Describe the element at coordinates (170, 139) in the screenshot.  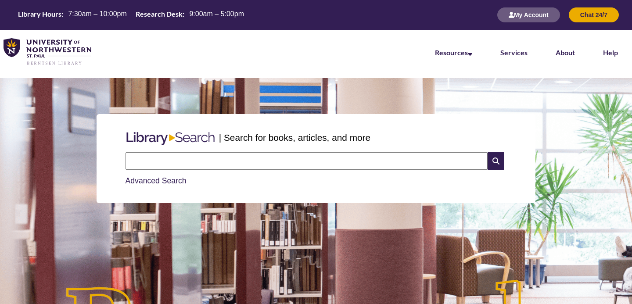
I see `img: Libary Search` at that location.